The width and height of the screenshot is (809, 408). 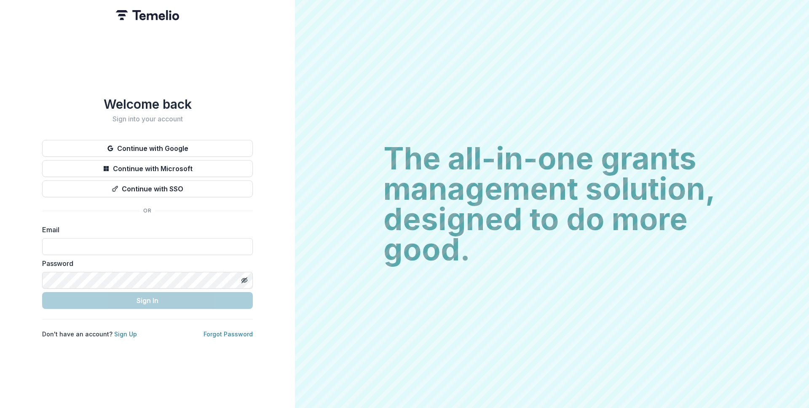 I want to click on h1: Welcome back, so click(x=147, y=104).